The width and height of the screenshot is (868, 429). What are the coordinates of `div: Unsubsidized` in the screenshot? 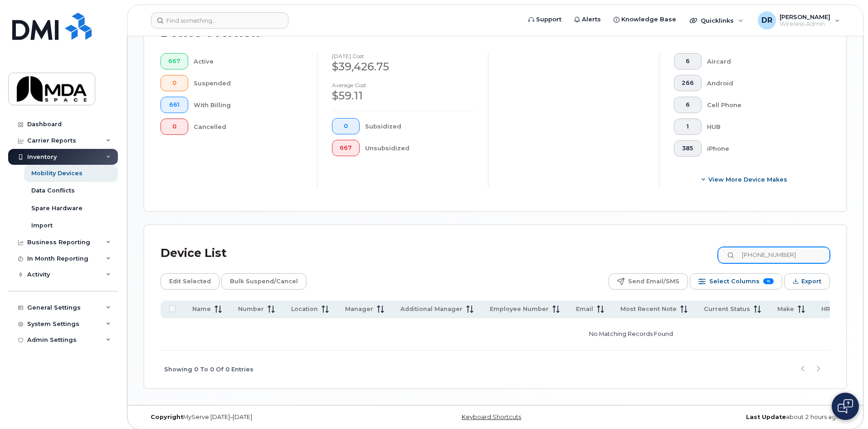 It's located at (419, 148).